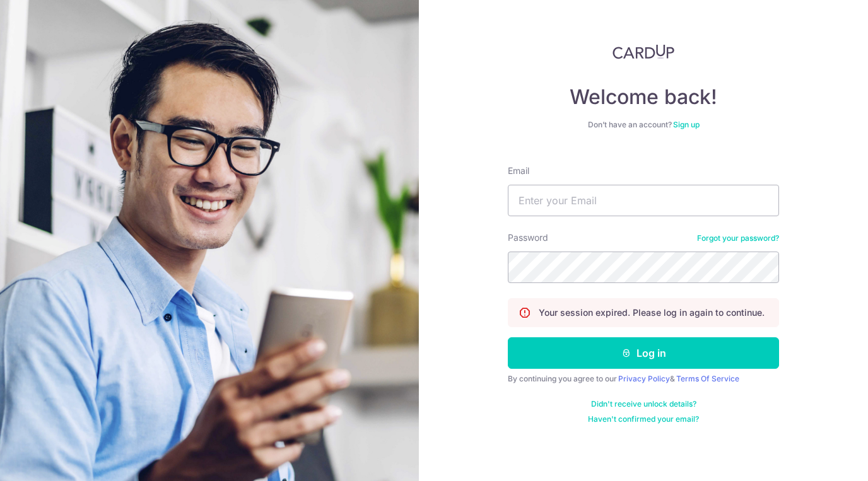 The height and width of the screenshot is (481, 868). What do you see at coordinates (528, 237) in the screenshot?
I see `label: Password` at bounding box center [528, 237].